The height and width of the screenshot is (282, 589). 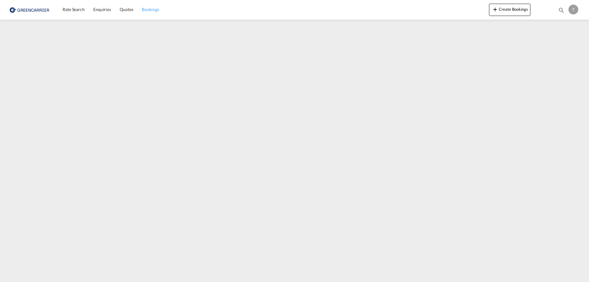 What do you see at coordinates (74, 9) in the screenshot?
I see `span: Rate Search` at bounding box center [74, 9].